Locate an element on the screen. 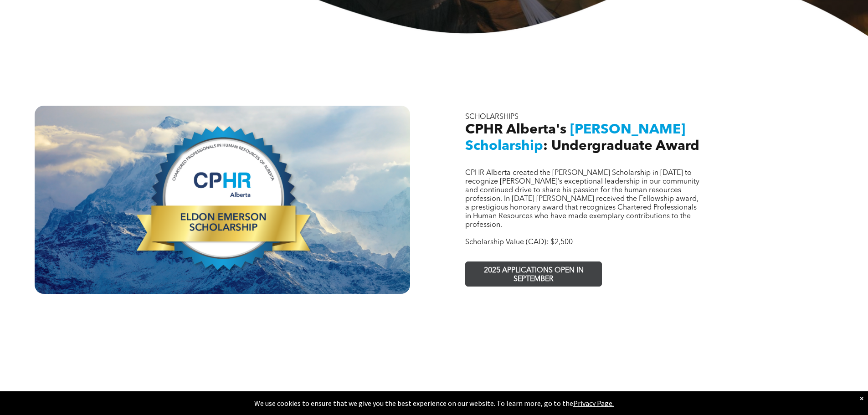 This screenshot has width=868, height=415. span: CPHR Alberta's is located at coordinates (516, 130).